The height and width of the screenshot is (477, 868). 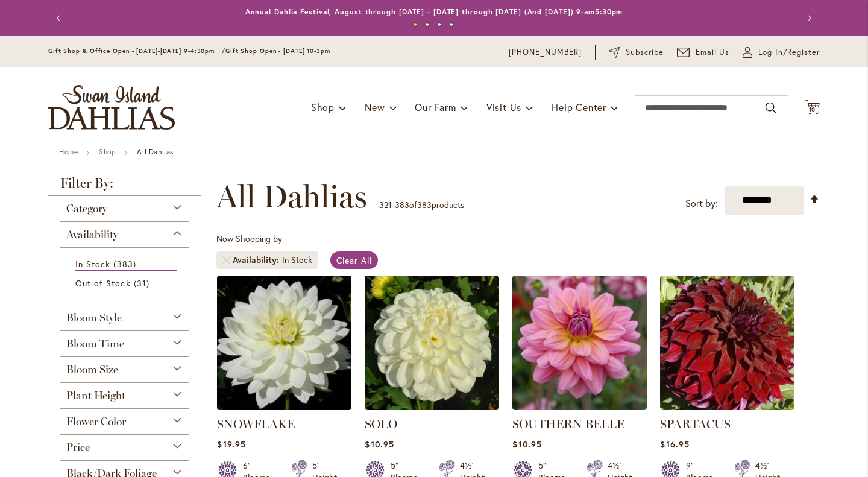 What do you see at coordinates (87, 209) in the screenshot?
I see `span: Category` at bounding box center [87, 209].